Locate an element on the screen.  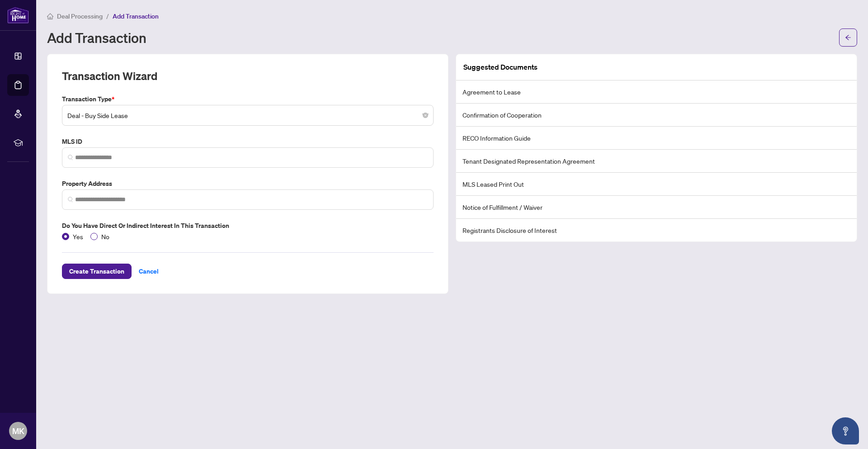
span: arrow-left is located at coordinates (848, 38).